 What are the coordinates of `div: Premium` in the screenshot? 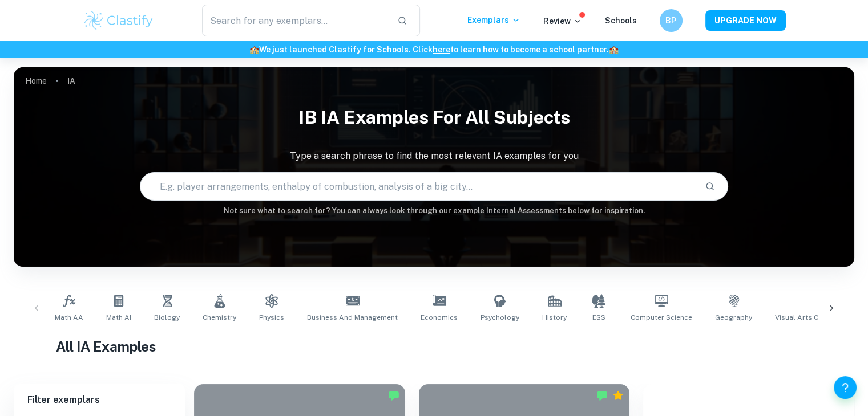 It's located at (618, 395).